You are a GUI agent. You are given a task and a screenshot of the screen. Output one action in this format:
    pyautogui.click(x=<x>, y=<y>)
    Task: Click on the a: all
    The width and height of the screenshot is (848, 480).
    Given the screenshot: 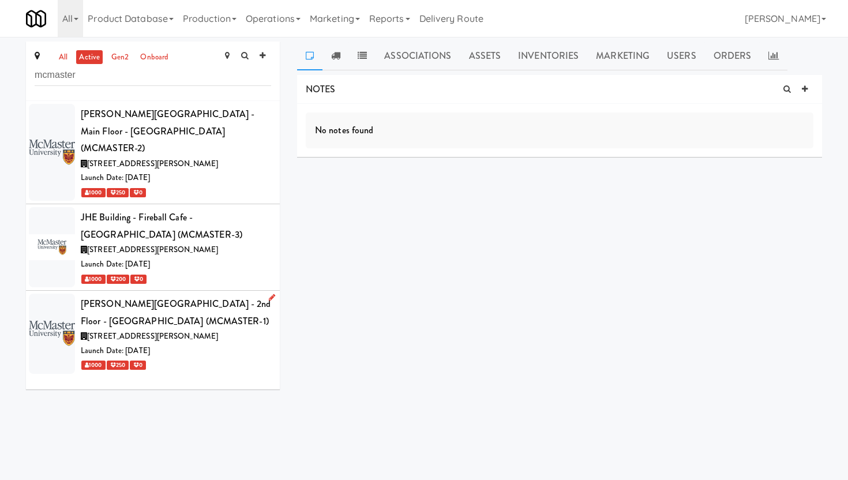 What is the action you would take?
    pyautogui.click(x=63, y=57)
    